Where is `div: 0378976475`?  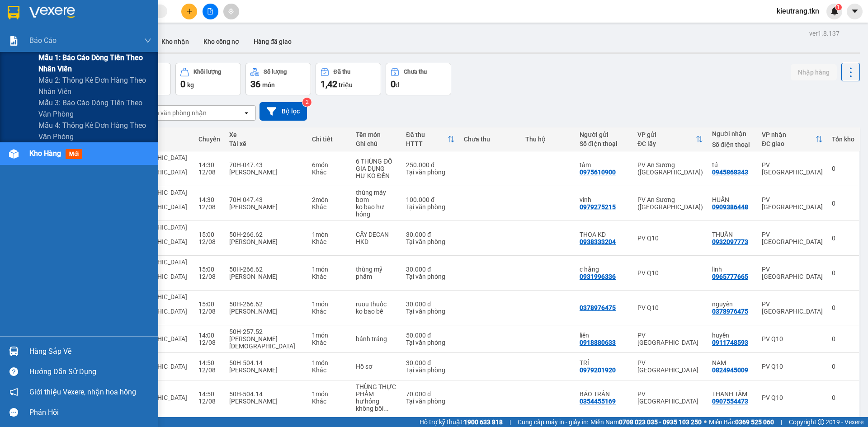 div: 0378976475 is located at coordinates (598, 307).